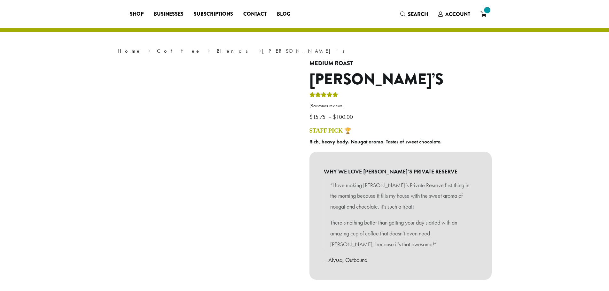 The height and width of the screenshot is (291, 609). What do you see at coordinates (344, 117) in the screenshot?
I see `bdi: 100.00` at bounding box center [344, 117].